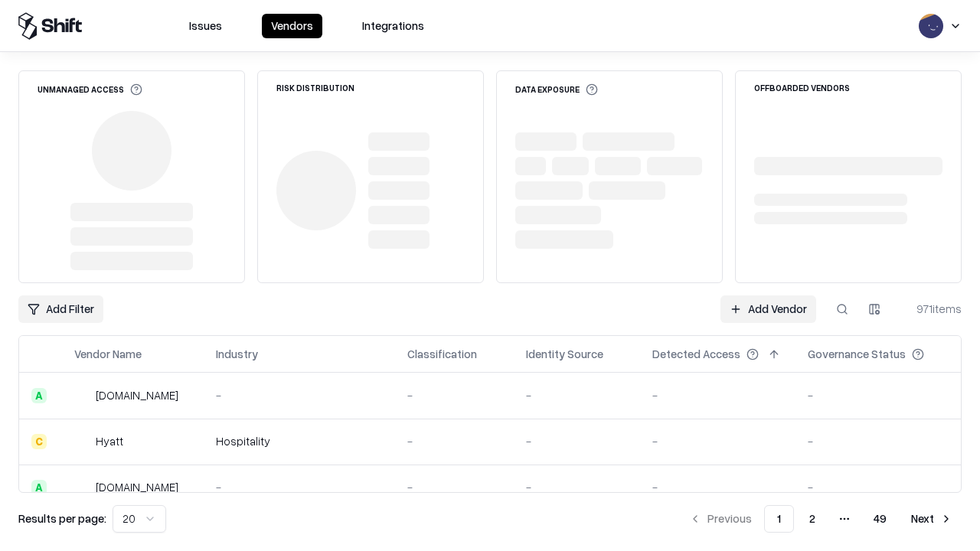 This screenshot has width=980, height=551. What do you see at coordinates (768, 309) in the screenshot?
I see `a: Add Vendor` at bounding box center [768, 309].